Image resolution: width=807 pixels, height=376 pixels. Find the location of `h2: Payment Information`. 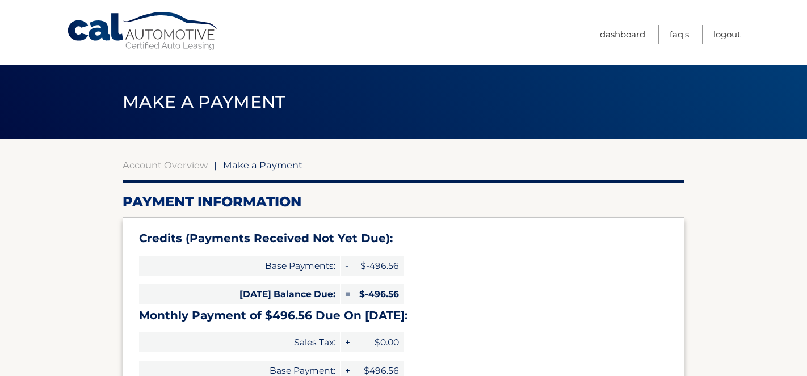

h2: Payment Information is located at coordinates (404, 202).